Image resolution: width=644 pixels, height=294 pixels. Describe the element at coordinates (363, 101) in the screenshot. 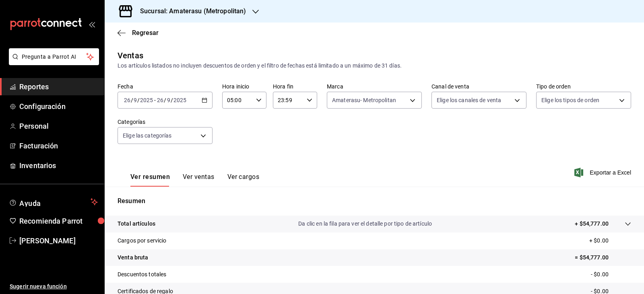

I see `span: Amaterasu- Metropolitan` at that location.